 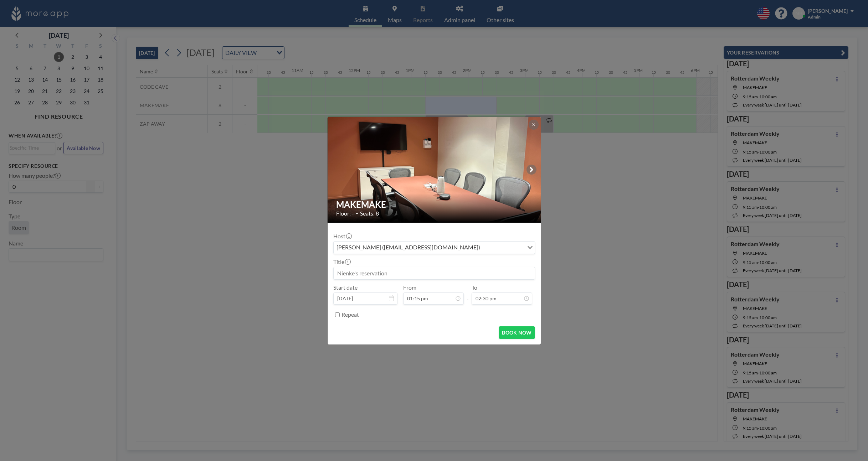 What do you see at coordinates (409, 288) in the screenshot?
I see `label: From` at bounding box center [409, 288].